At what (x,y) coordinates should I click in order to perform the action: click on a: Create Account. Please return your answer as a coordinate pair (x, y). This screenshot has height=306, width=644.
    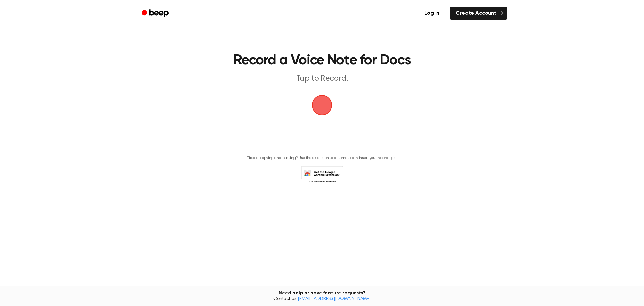
    Looking at the image, I should click on (478, 14).